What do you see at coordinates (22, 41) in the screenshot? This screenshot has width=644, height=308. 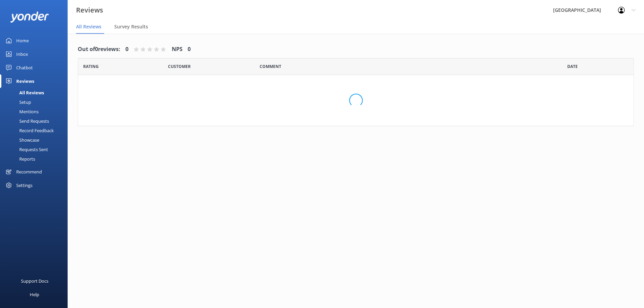 I see `div: Home` at bounding box center [22, 41].